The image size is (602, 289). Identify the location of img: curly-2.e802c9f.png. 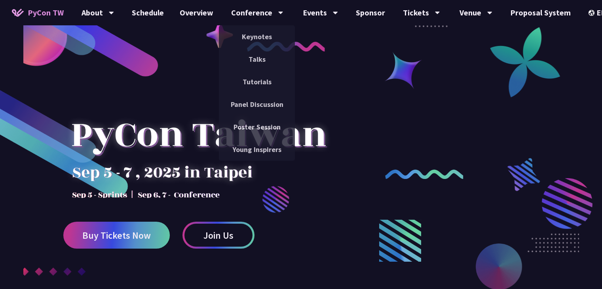
(424, 174).